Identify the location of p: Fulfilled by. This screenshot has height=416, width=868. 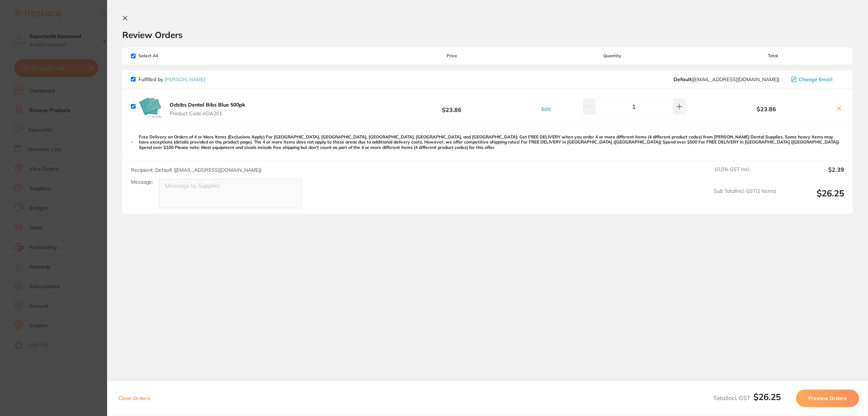
(172, 79).